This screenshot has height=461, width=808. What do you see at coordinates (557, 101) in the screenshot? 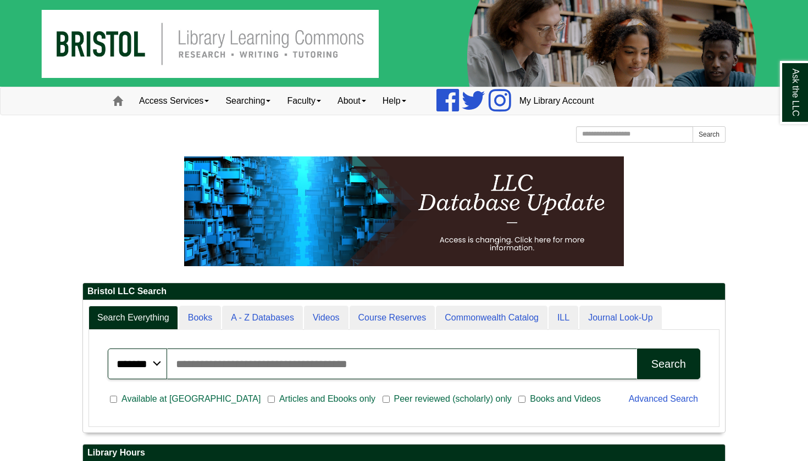
I see `a: My Library Account` at bounding box center [557, 101].